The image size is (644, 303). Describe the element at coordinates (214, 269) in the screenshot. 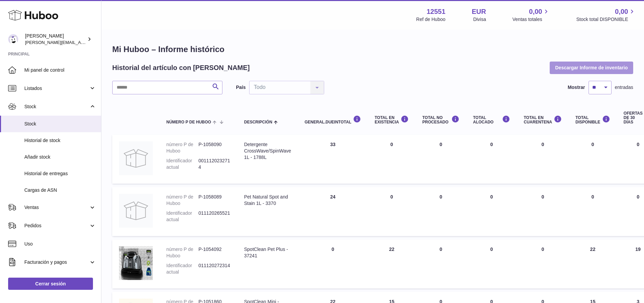

I see `dd: 011120272314` at that location.